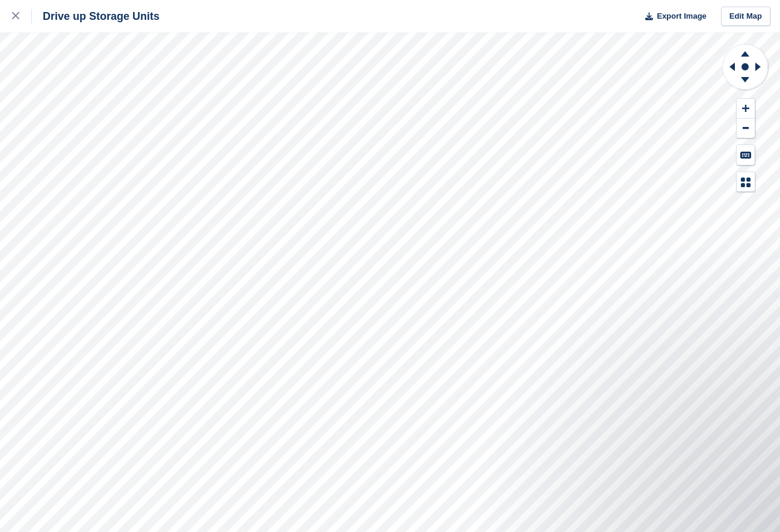 This screenshot has height=532, width=780. I want to click on a: Edit Map, so click(746, 16).